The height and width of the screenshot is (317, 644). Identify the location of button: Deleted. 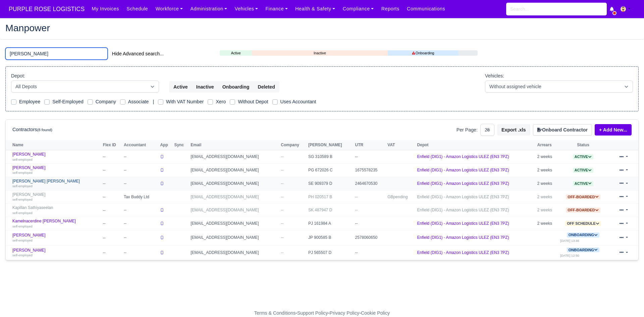
(266, 87).